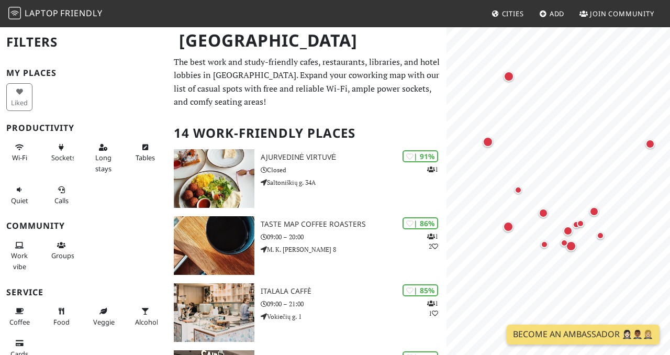 This screenshot has width=670, height=355. Describe the element at coordinates (61, 152) in the screenshot. I see `button: Sockets` at that location.